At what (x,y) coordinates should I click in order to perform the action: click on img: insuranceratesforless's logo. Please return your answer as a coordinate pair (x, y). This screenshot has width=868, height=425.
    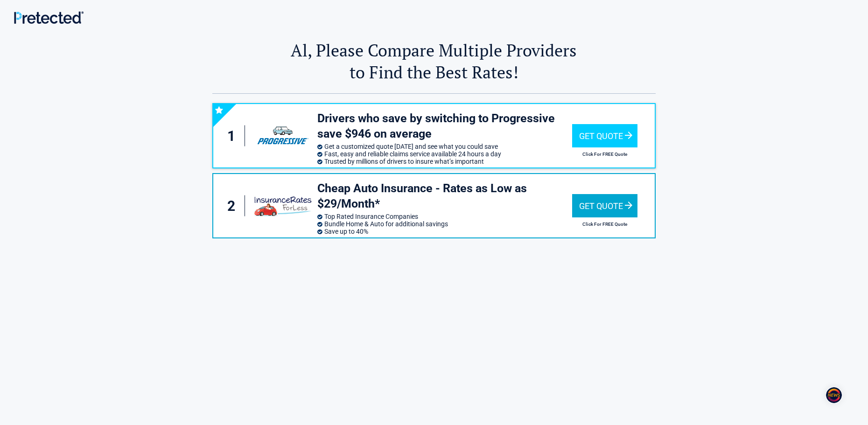
    Looking at the image, I should click on (283, 206).